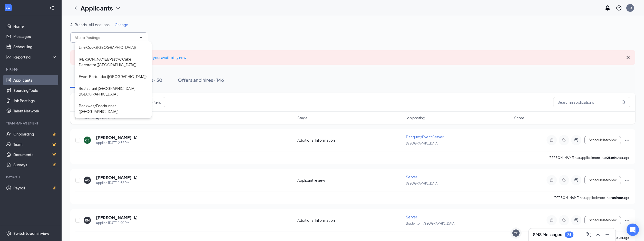 The image size is (644, 241). I want to click on b: an hour ago, so click(621, 198).